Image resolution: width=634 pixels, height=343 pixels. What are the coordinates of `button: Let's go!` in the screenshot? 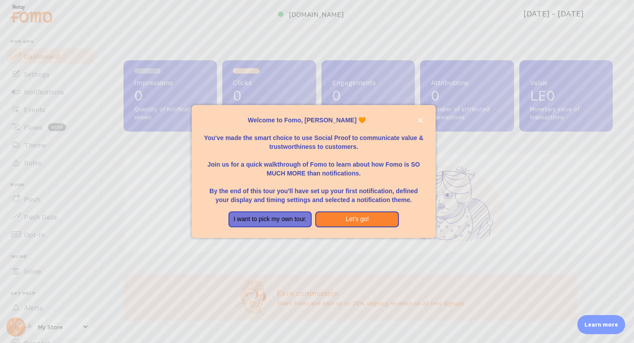 It's located at (357, 219).